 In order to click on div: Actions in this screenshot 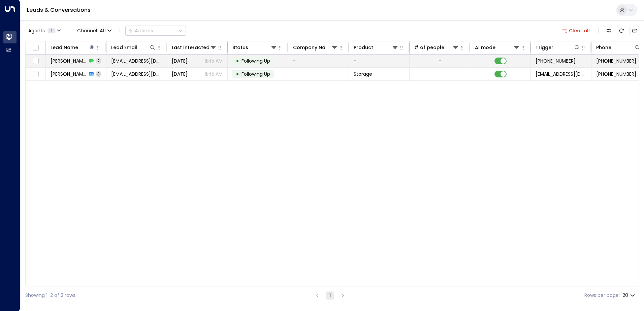, I will do `click(141, 31)`.